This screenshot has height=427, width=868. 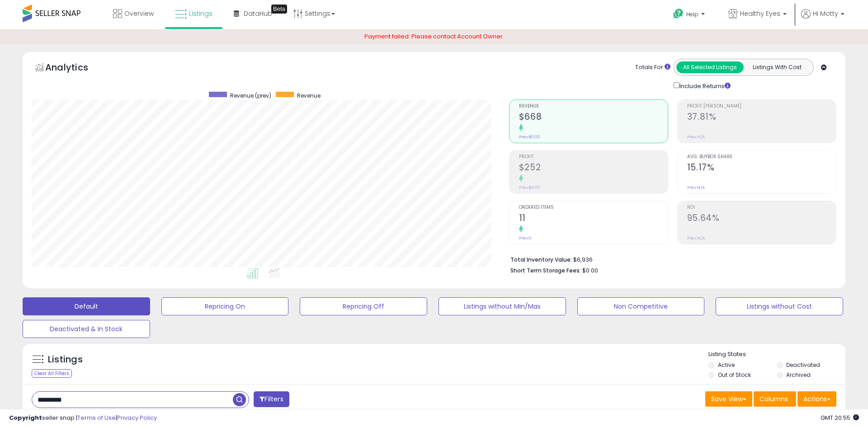 I want to click on strong: Copyright, so click(x=25, y=417).